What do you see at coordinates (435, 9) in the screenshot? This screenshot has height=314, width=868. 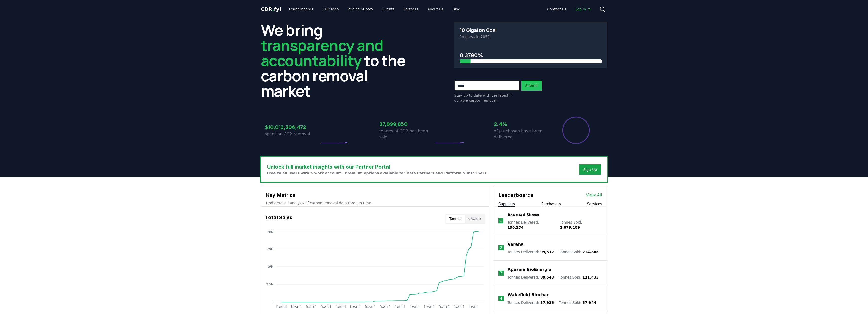 I see `a: About Us` at bounding box center [435, 9].